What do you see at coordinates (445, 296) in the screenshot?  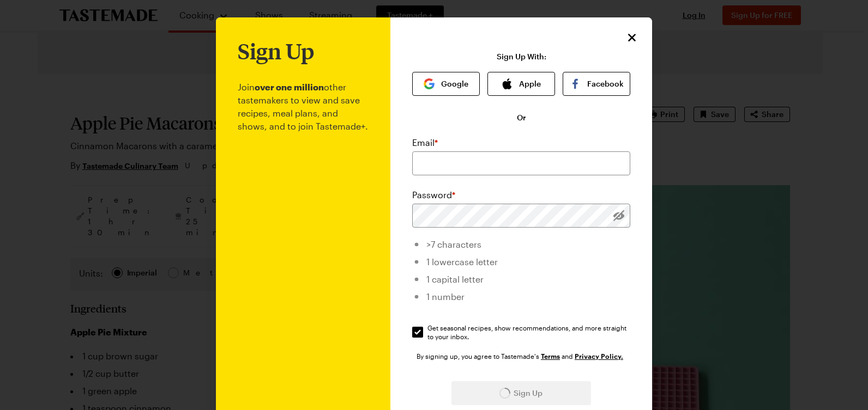 I see `span: 1 number` at bounding box center [445, 296].